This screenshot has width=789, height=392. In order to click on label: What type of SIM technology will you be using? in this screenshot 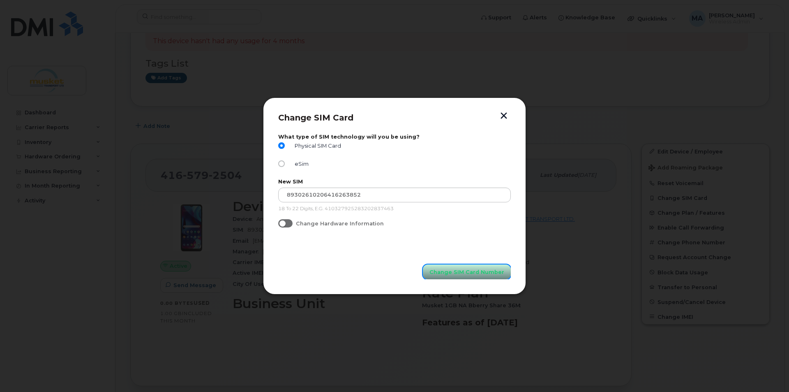, I will do `click(394, 136)`.